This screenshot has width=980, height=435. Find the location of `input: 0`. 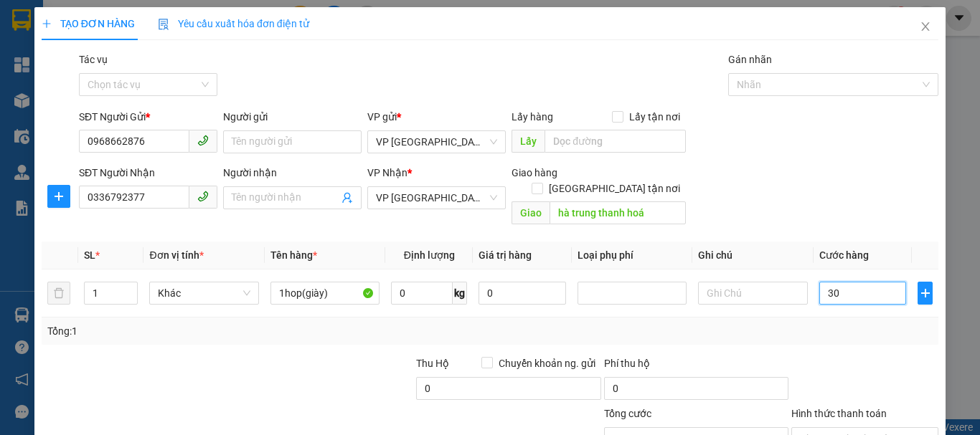

input: 0 is located at coordinates (522, 293).